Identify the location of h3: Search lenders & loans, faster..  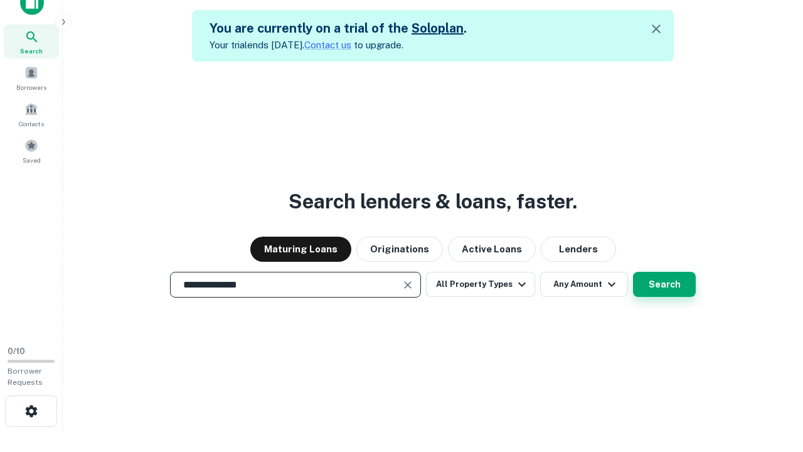
(433, 201).